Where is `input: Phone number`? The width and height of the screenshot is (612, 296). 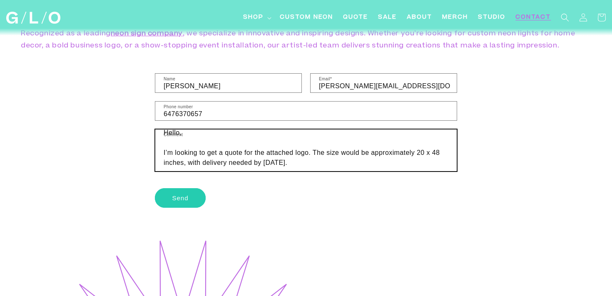
input: Phone number is located at coordinates (306, 111).